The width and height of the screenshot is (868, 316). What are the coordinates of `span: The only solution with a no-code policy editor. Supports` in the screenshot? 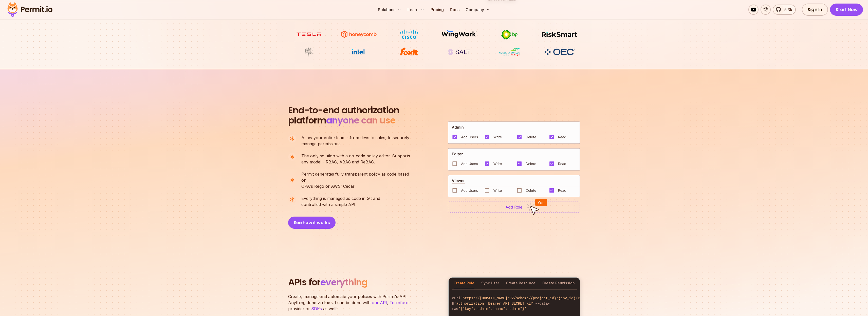 It's located at (356, 156).